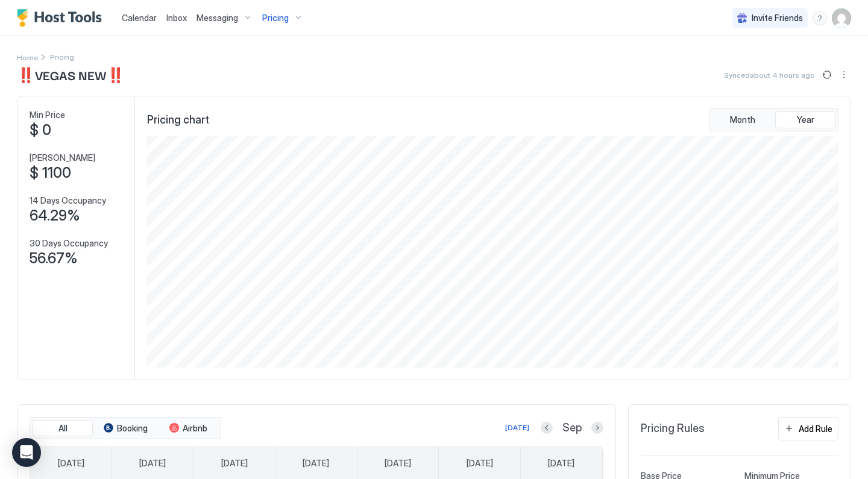  I want to click on button: Airbnb, so click(188, 428).